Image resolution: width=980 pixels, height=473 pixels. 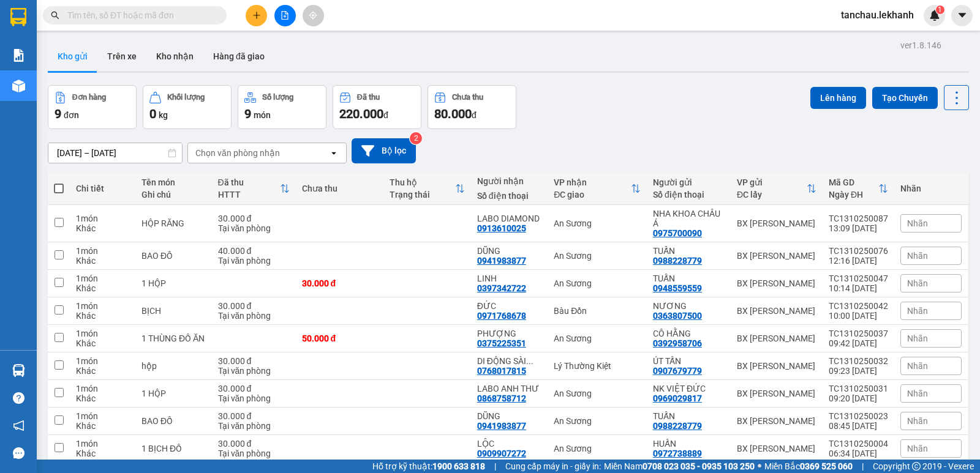 What do you see at coordinates (71, 115) in the screenshot?
I see `span: đơn` at bounding box center [71, 115].